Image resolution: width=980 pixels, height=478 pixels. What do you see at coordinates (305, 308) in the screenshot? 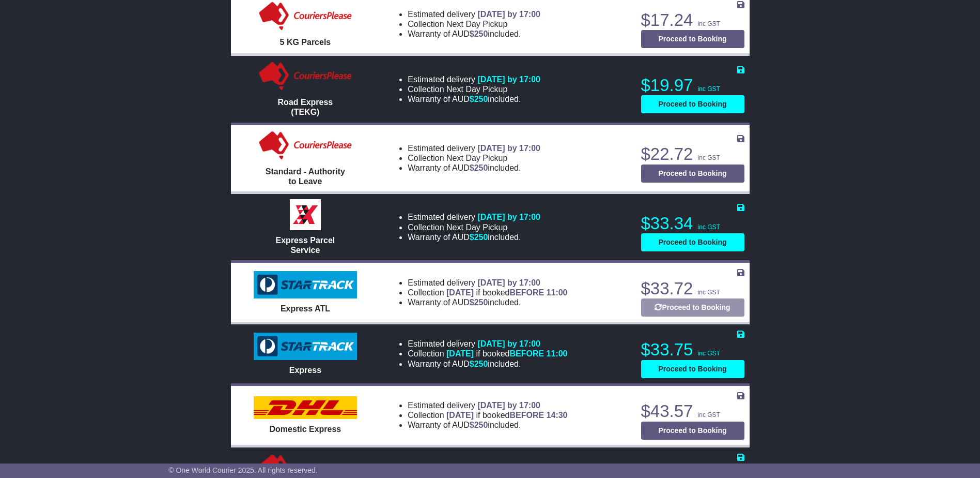
I see `span: Express ATL` at bounding box center [305, 308].